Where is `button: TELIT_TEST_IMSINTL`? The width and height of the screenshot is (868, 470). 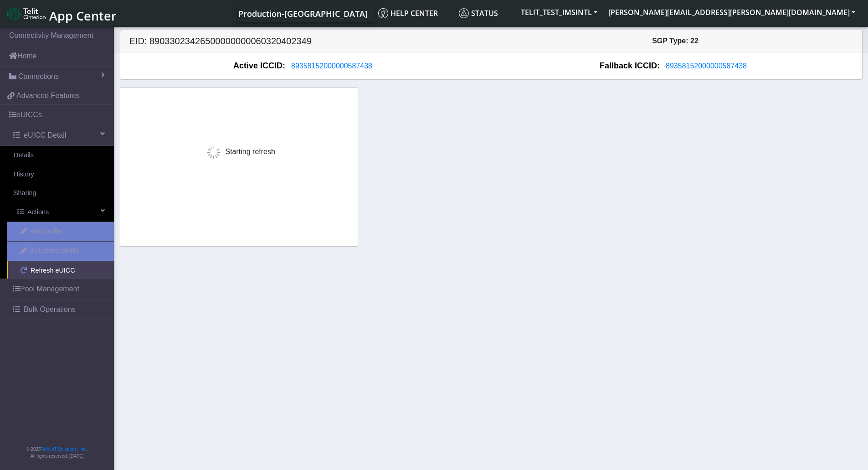
button: TELIT_TEST_IMSINTL is located at coordinates (559, 13).